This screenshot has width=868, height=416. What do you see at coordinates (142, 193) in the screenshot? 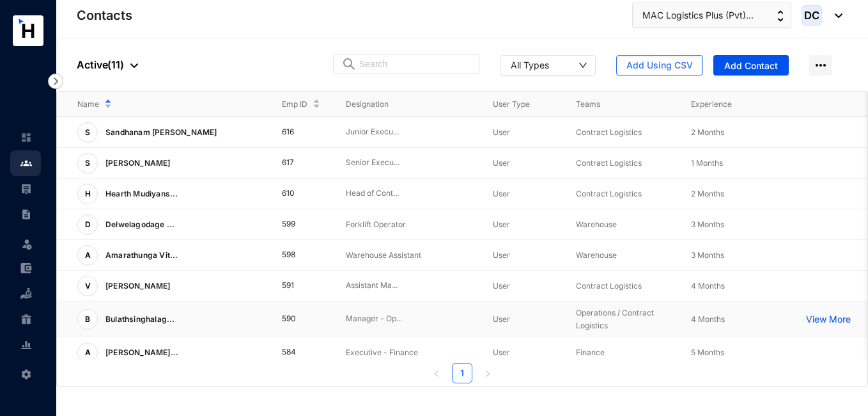
I see `span: Hearth Mudiyans...` at bounding box center [142, 193].